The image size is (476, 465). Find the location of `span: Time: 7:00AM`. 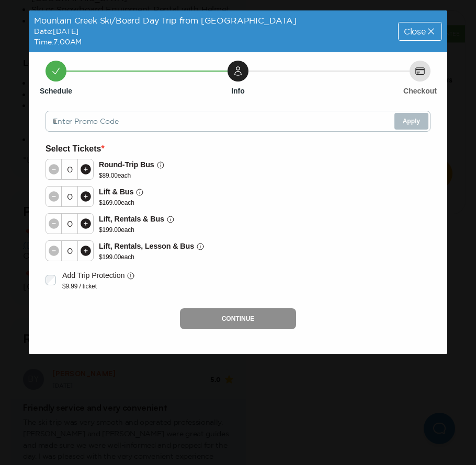

span: Time: 7:00AM is located at coordinates (58, 42).